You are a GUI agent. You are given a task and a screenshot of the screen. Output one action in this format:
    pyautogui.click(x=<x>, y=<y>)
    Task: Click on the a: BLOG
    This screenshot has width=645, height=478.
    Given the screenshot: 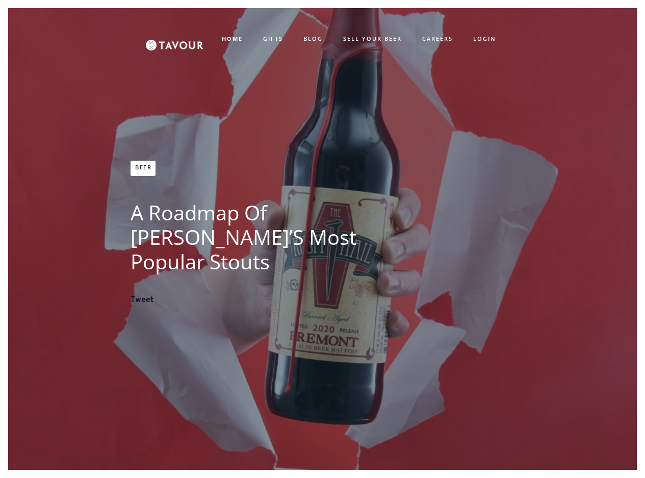 What is the action you would take?
    pyautogui.click(x=313, y=39)
    